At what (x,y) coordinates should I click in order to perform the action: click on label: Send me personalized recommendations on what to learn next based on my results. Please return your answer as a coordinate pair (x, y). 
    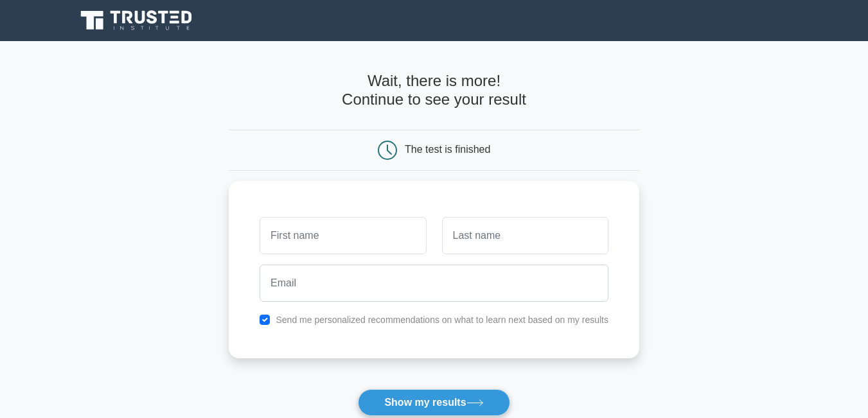
    Looking at the image, I should click on (442, 320).